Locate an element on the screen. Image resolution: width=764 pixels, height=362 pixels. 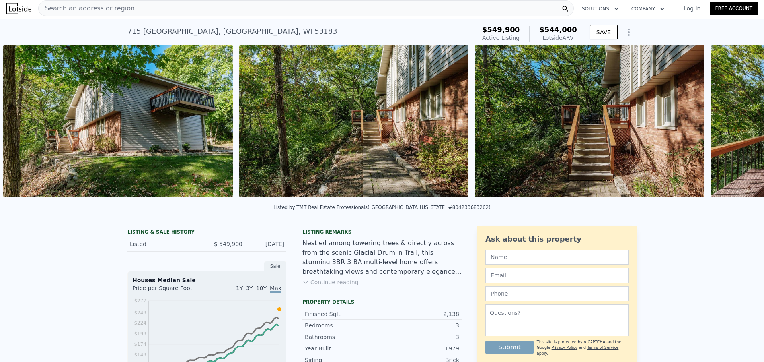
div: Property details is located at coordinates (382, 302).